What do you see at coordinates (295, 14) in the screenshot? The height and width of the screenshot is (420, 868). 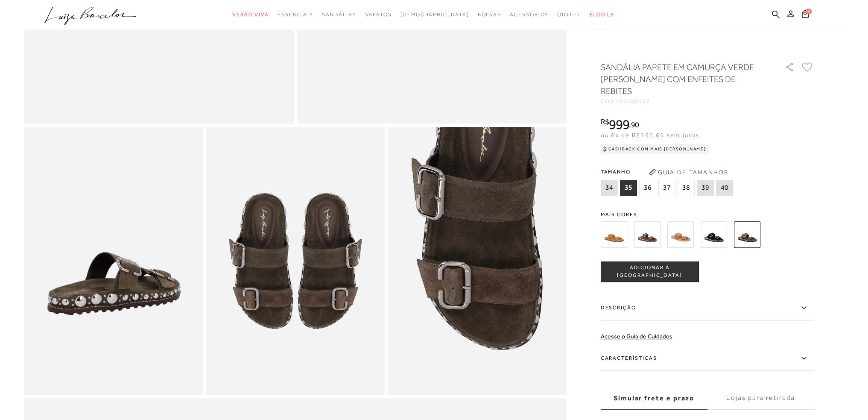 I see `span: Essenciais` at bounding box center [295, 14].